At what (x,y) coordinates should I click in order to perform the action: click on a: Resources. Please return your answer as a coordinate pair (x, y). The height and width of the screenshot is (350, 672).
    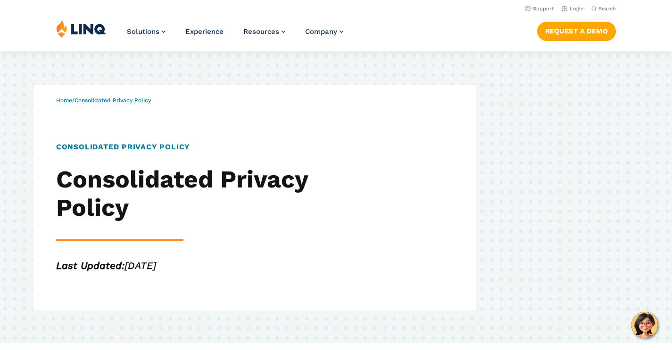
    Looking at the image, I should click on (264, 32).